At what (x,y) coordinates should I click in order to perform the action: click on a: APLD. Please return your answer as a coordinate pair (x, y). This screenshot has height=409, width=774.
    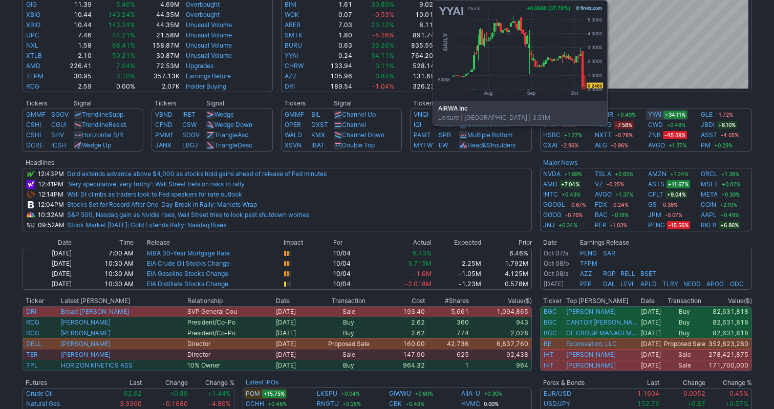
    Looking at the image, I should click on (649, 284).